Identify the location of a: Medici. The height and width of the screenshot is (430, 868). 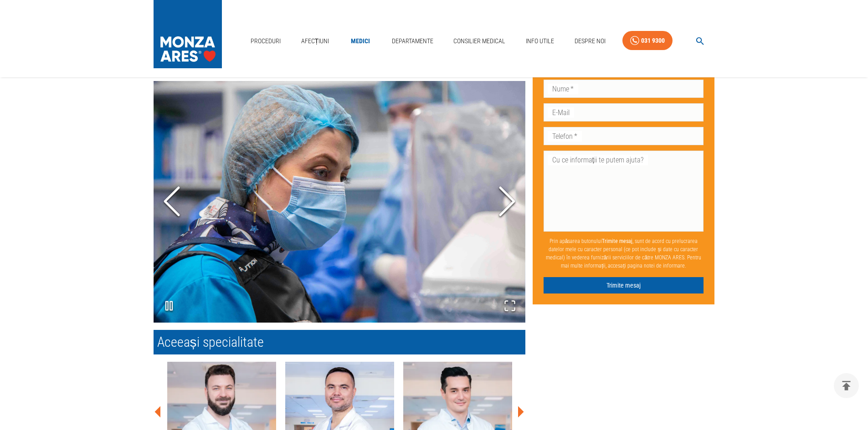
(360, 41).